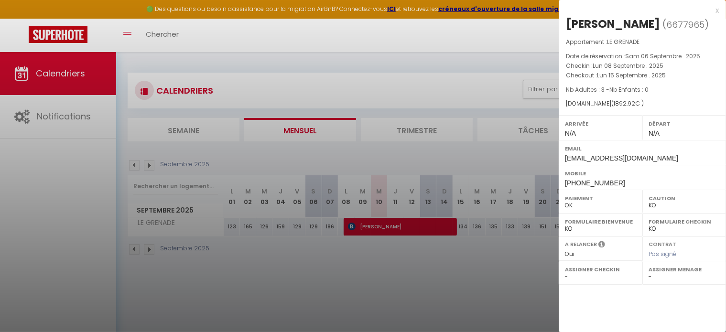  Describe the element at coordinates (663, 254) in the screenshot. I see `span: Pas signé` at that location.